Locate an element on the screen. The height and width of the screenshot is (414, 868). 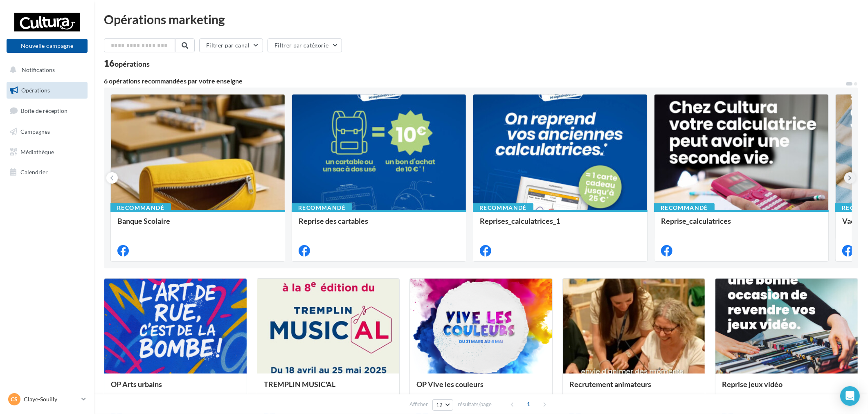
span: CS is located at coordinates (14, 399).